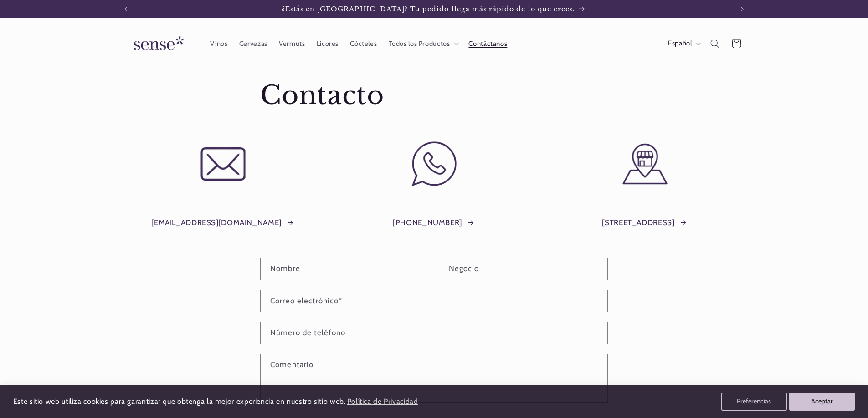 The image size is (868, 418). What do you see at coordinates (218, 44) in the screenshot?
I see `span: Vinos` at bounding box center [218, 44].